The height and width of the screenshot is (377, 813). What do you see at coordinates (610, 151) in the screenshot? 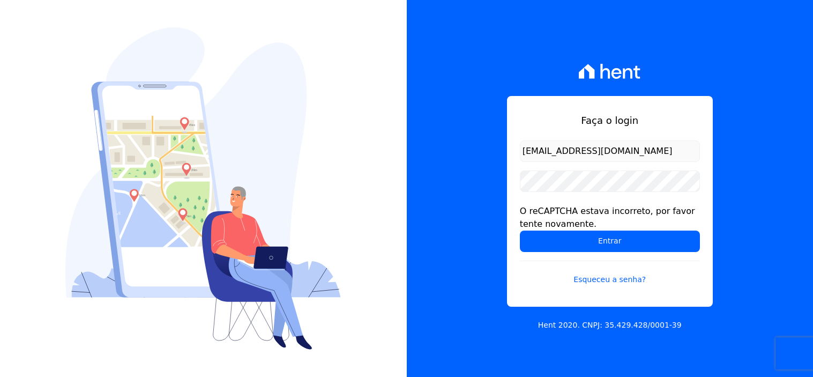
I see `input: Email` at bounding box center [610, 151].